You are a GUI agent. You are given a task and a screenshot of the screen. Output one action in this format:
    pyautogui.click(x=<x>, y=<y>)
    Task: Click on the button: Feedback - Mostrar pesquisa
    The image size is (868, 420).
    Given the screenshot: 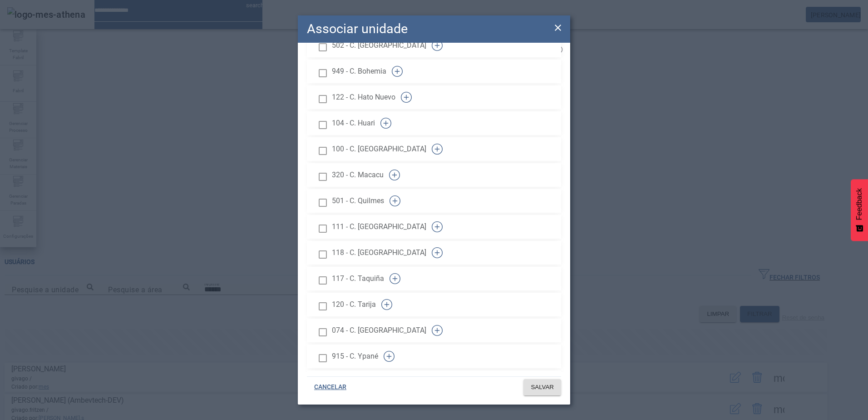 What is the action you would take?
    pyautogui.click(x=860, y=210)
    